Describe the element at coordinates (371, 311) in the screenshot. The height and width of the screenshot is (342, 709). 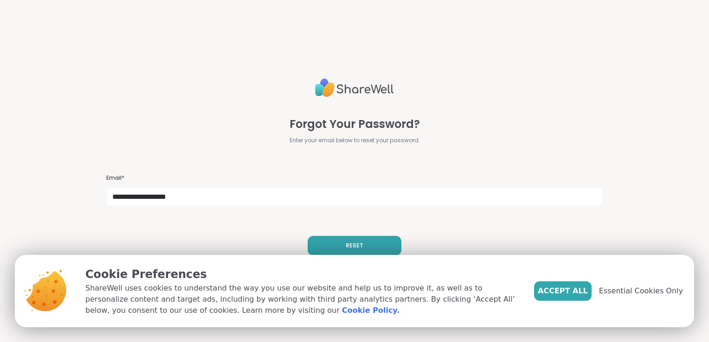
I see `a: Cookie Policy.` at that location.